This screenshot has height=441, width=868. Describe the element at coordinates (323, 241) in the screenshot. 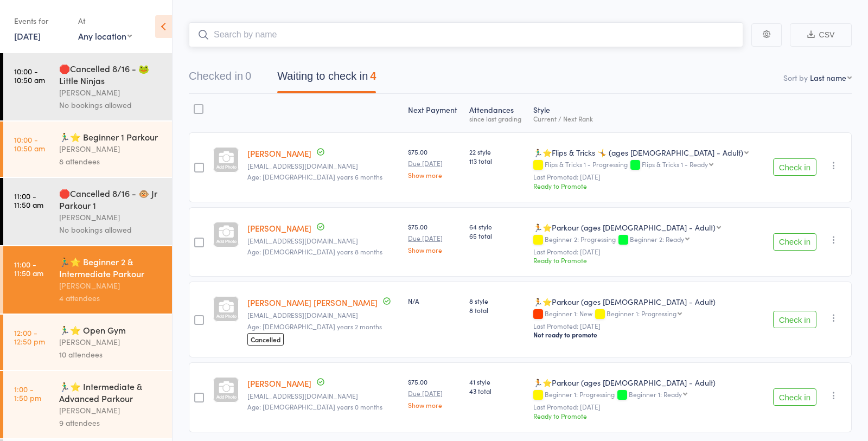

I see `small: Drakedecoud@gmail.com` at that location.